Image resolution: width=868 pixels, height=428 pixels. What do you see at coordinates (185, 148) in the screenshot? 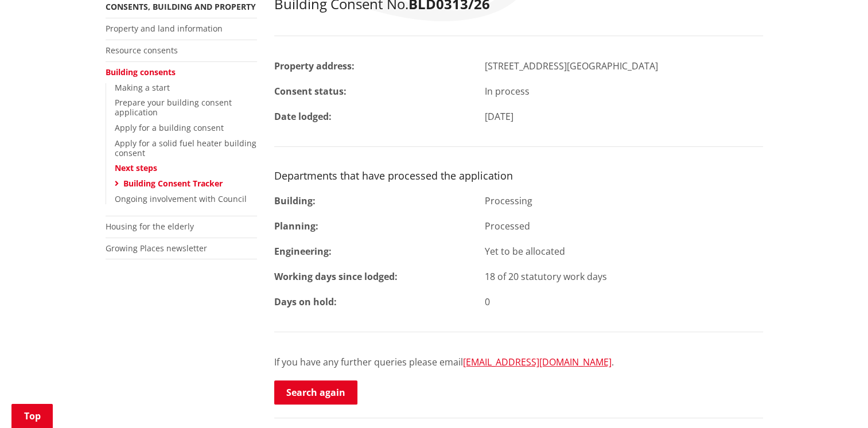
I see `a: Apply for a solid fuel heater building consent​` at bounding box center [185, 148].